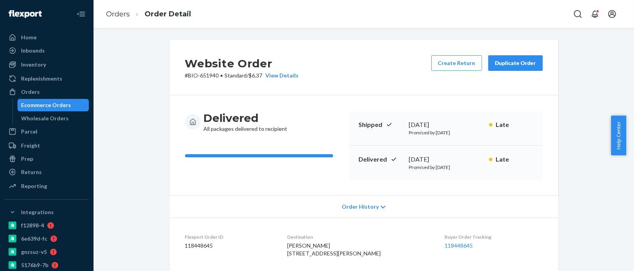  I want to click on div: View Details, so click(281, 76).